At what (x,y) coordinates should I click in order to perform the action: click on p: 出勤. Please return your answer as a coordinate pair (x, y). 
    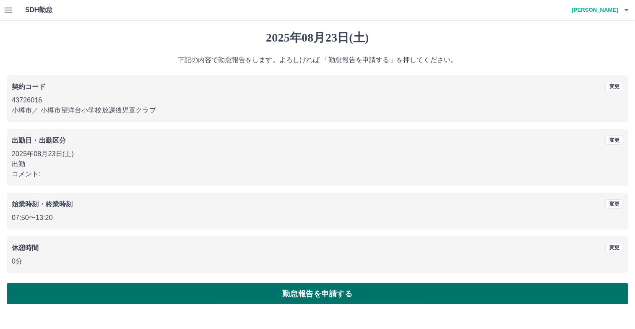
    Looking at the image, I should click on (317, 164).